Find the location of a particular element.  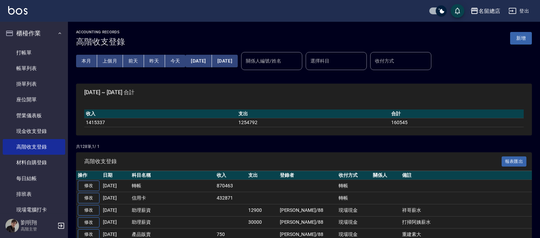

a: 報表匯出 is located at coordinates (514, 161).